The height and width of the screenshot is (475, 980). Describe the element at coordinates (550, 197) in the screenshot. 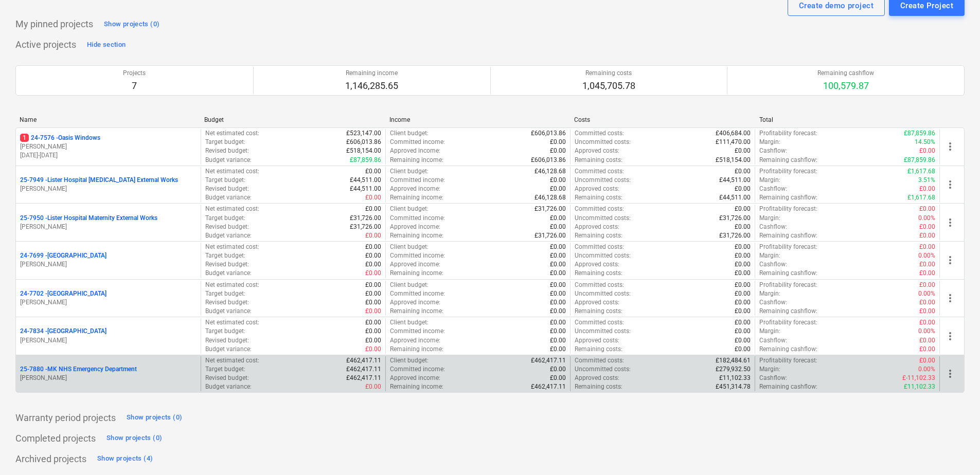

I see `p: £46,128.68` at that location.